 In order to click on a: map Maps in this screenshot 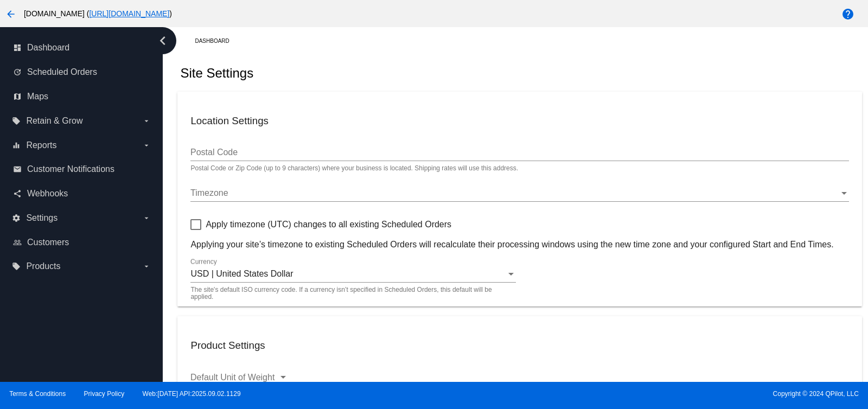, I will do `click(82, 97)`.